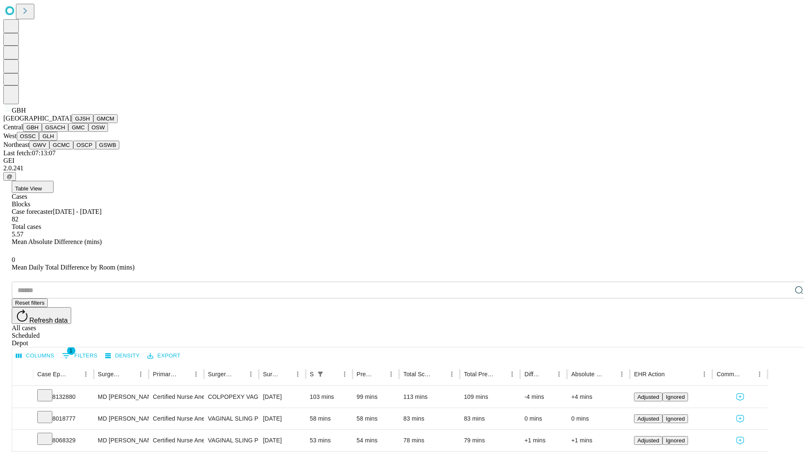  Describe the element at coordinates (28, 188) in the screenshot. I see `span: Table View` at that location.